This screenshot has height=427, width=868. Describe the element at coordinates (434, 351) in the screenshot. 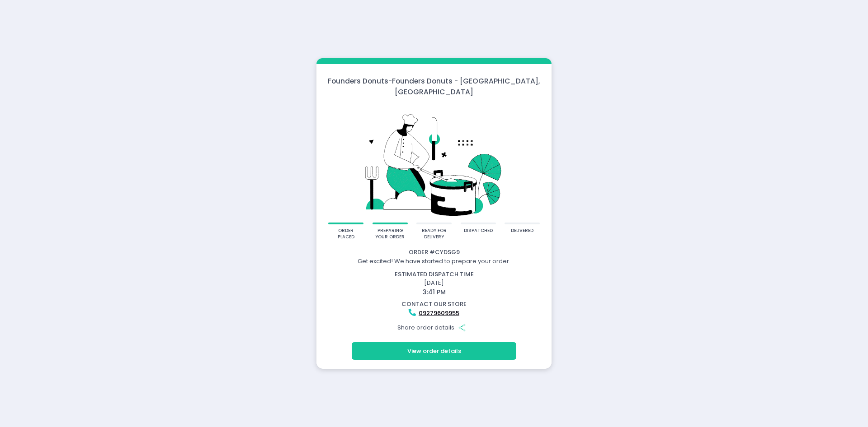

I see `button: View order details` at that location.